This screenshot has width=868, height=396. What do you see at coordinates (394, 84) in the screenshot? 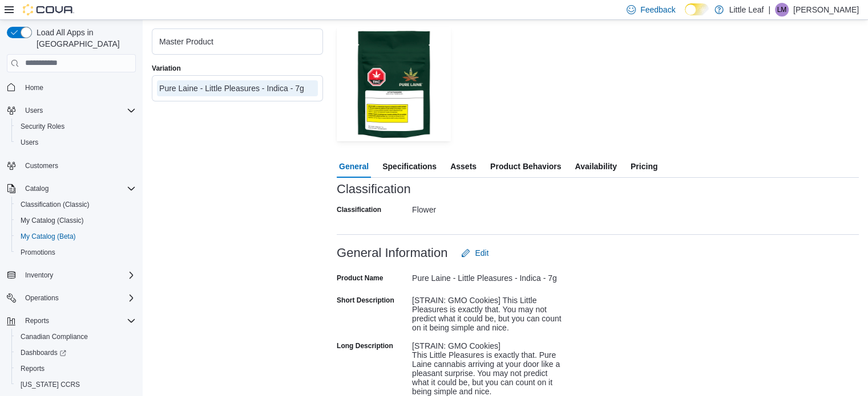
I see `img: Image for Pure Laine - Little Pleasures - Indica - 7g` at bounding box center [394, 84].